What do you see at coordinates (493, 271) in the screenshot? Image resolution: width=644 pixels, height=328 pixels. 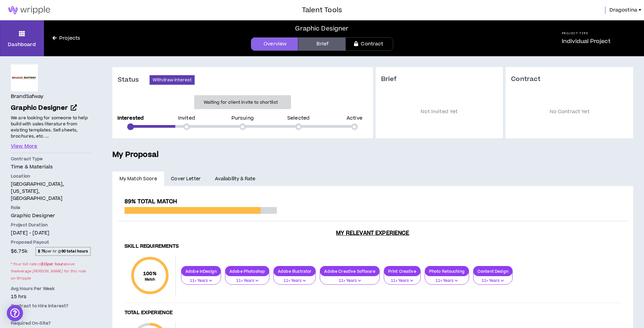 I see `p: Content Design` at bounding box center [493, 271].